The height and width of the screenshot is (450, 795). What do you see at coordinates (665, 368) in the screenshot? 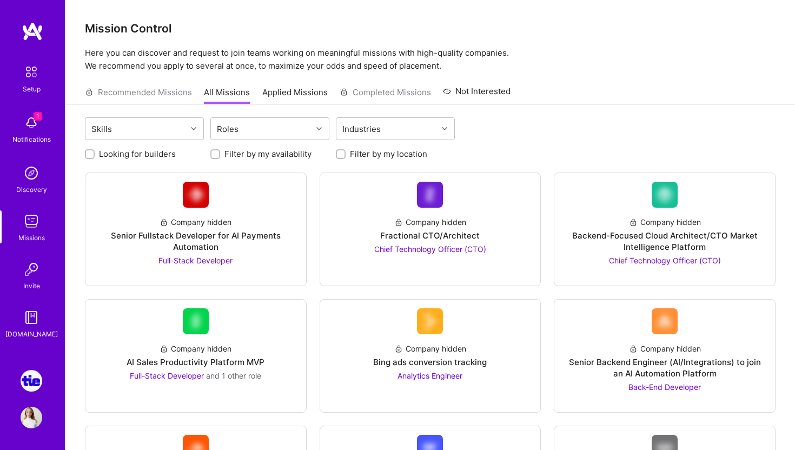
I see `div: Senior Backend Engineer (AI/Integrations) to join an AI Automation Platform` at bounding box center [665, 368].